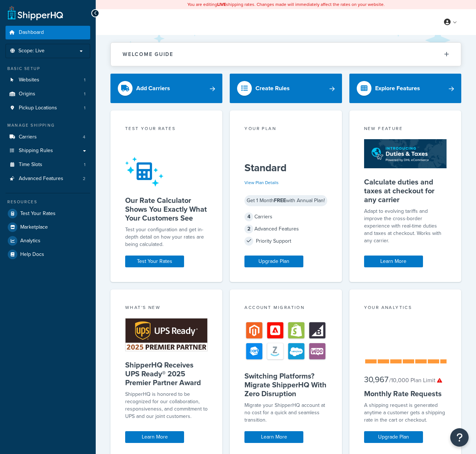 The width and height of the screenshot is (476, 454). I want to click on div: Manage Shipping, so click(48, 125).